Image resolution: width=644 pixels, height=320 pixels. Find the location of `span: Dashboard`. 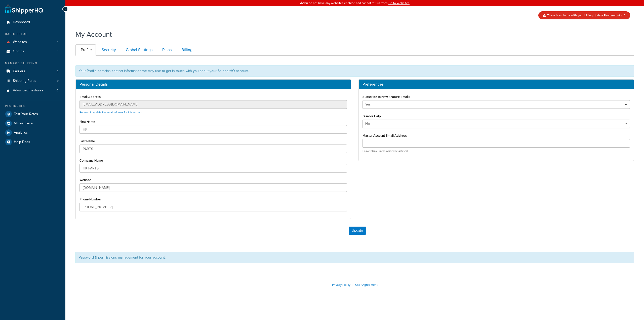

span: Dashboard is located at coordinates (21, 22).